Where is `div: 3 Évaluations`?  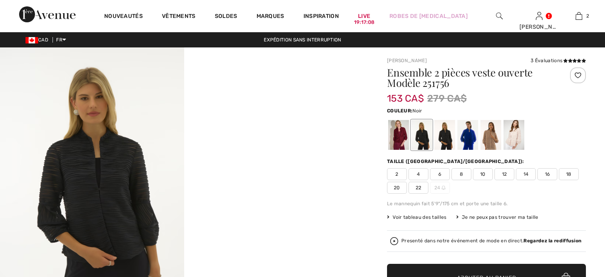
div: 3 Évaluations is located at coordinates (558, 60).